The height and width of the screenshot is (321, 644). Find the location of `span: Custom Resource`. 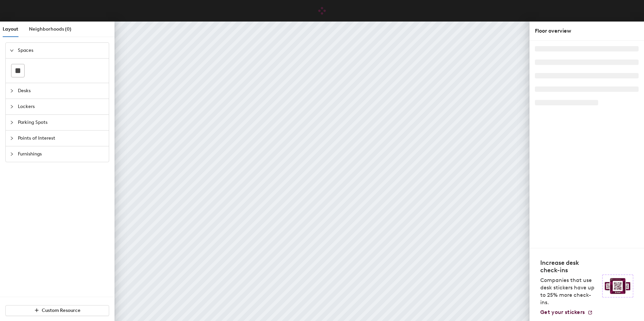

span: Custom Resource is located at coordinates (61, 310).